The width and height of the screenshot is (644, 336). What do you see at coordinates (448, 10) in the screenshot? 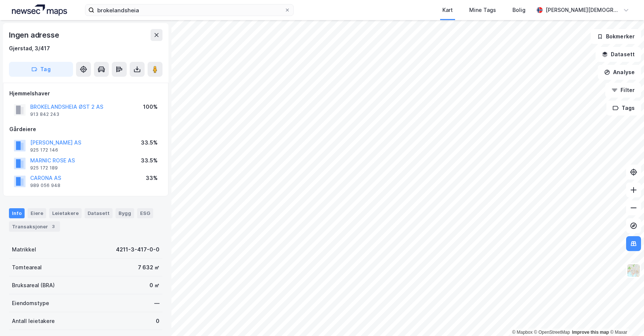
I see `div: Kart` at bounding box center [448, 10].